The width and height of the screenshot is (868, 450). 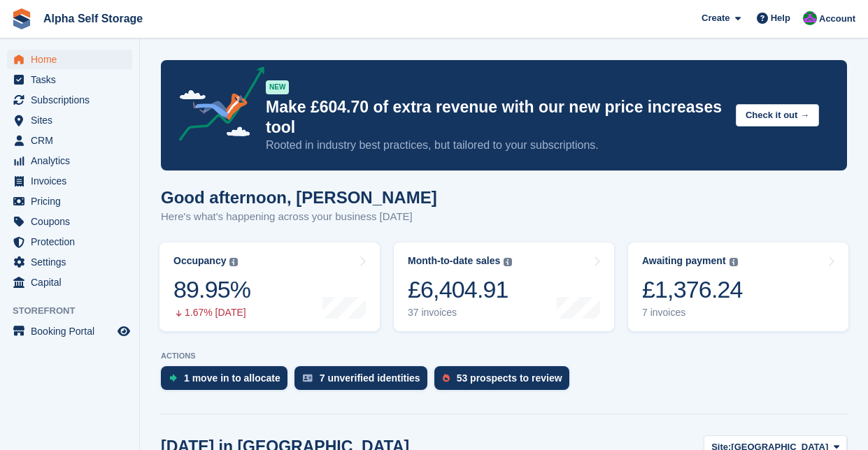 I want to click on div: 7 invoices, so click(x=692, y=313).